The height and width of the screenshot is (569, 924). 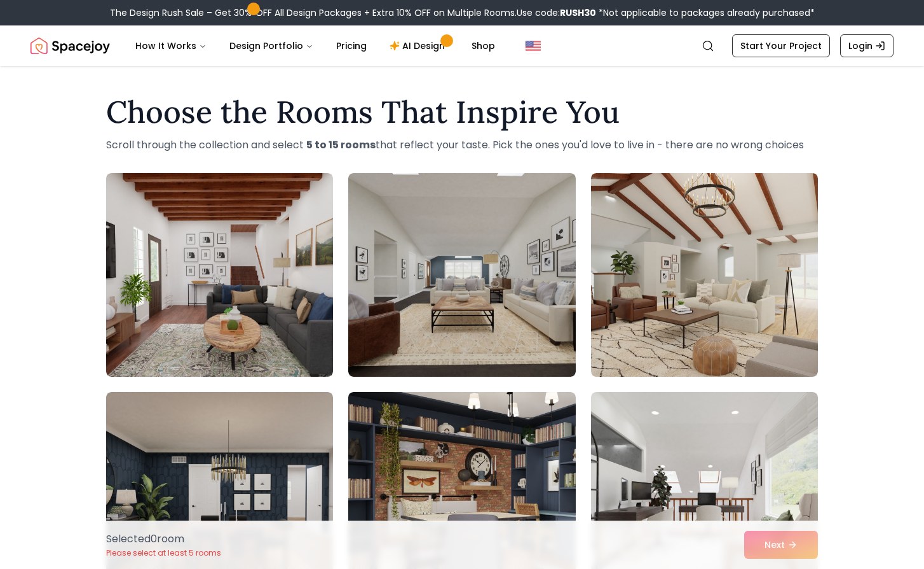 I want to click on img: Spacejoy Logo, so click(x=70, y=46).